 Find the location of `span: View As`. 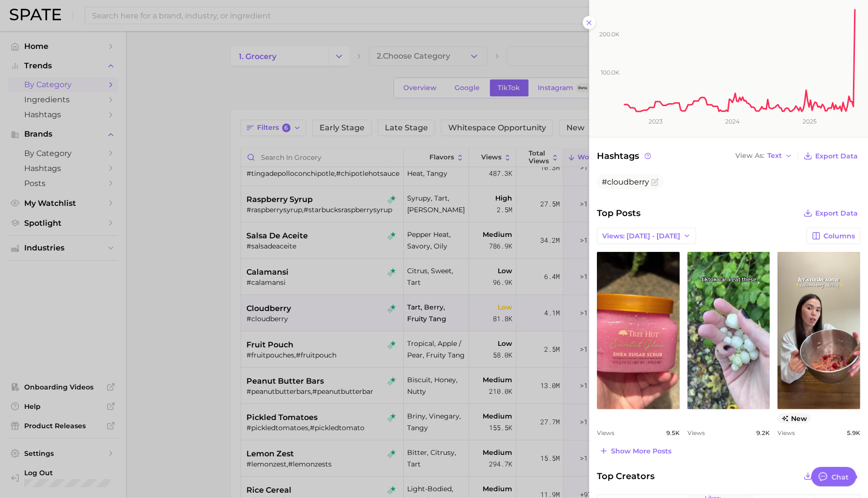

span: View As is located at coordinates (750, 155).